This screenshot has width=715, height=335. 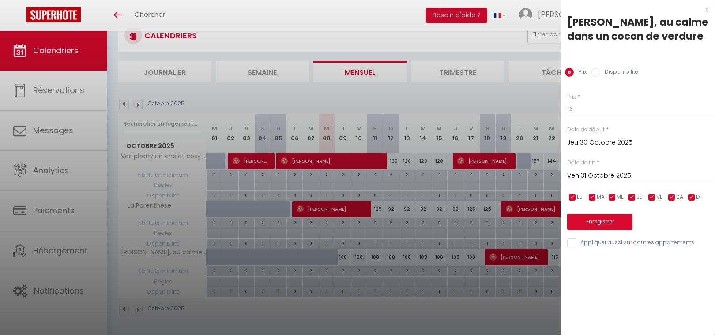 What do you see at coordinates (580, 197) in the screenshot?
I see `span: LU` at bounding box center [580, 197].